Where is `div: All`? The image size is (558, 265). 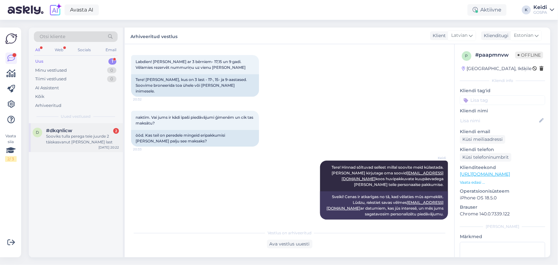 div: All is located at coordinates (37, 50).